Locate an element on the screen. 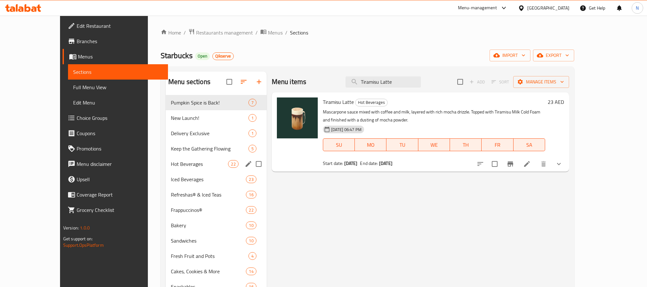 This screenshot has width=647, height=287. a: Grocery Checklist is located at coordinates (115, 210).